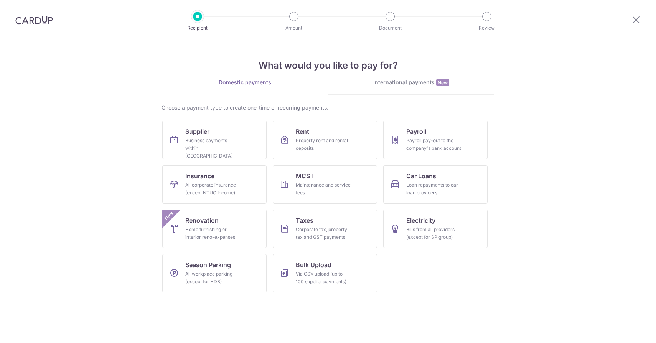 This screenshot has height=343, width=656. Describe the element at coordinates (411, 82) in the screenshot. I see `div: International payments` at that location.